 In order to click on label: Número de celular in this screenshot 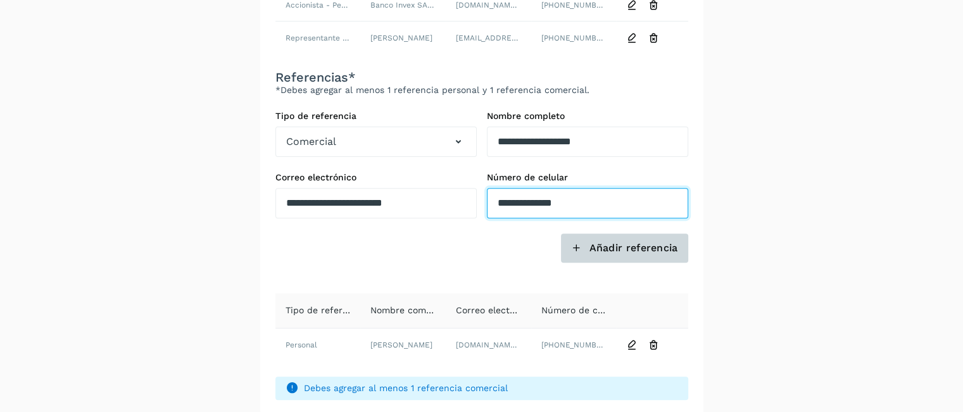, I will do `click(588, 177)`.